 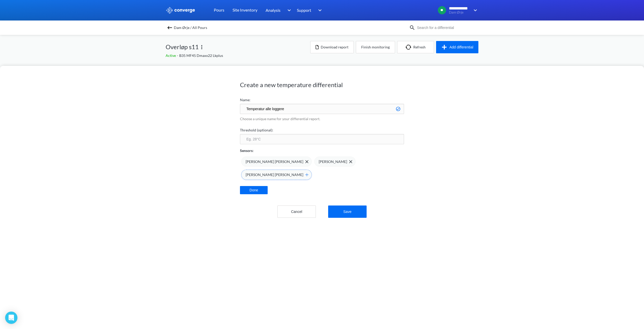 What do you see at coordinates (190, 28) in the screenshot?
I see `span: Dam Ørje / All Pours` at bounding box center [190, 28].